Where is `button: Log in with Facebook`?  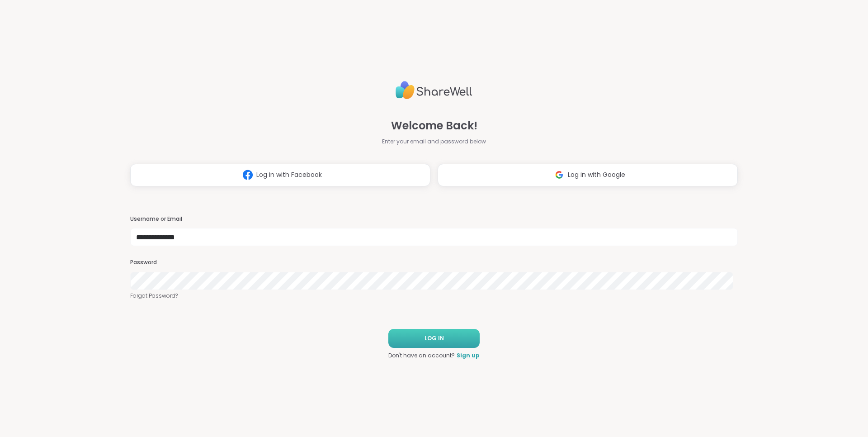 button: Log in with Facebook is located at coordinates (281, 175).